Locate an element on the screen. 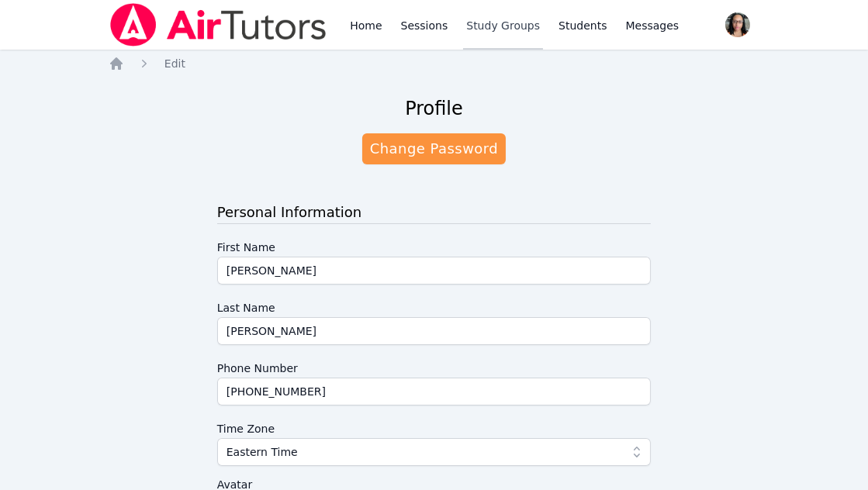  button: Eastern Time is located at coordinates (433, 452).